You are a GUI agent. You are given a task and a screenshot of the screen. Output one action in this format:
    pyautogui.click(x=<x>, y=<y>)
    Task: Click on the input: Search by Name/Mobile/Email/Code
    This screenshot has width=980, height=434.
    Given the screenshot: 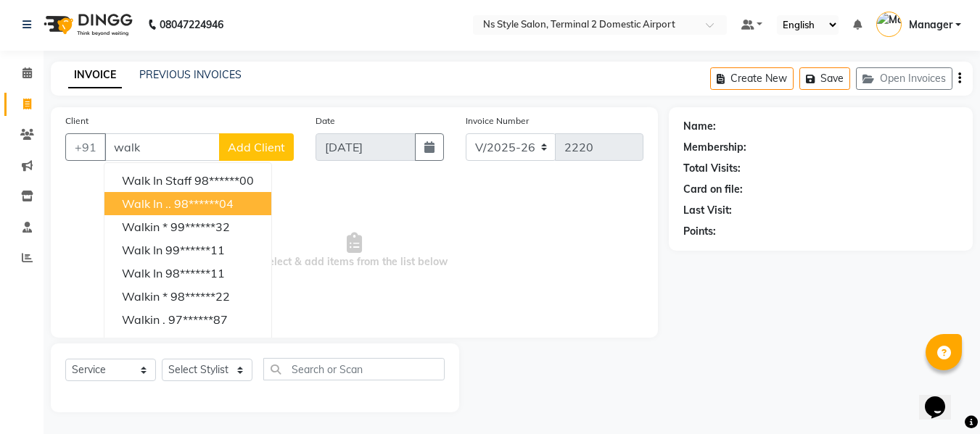 What is the action you would take?
    pyautogui.click(x=162, y=147)
    